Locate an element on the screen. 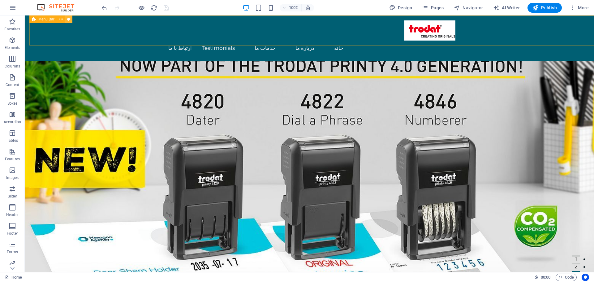 The image size is (594, 282). button: undo is located at coordinates (104, 8).